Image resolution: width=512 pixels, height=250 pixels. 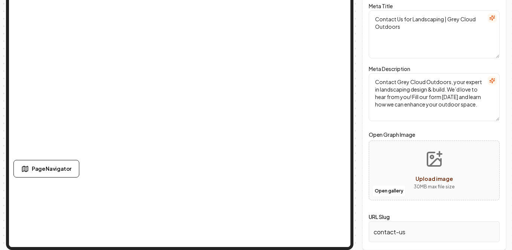 What do you see at coordinates (52, 169) in the screenshot?
I see `span: Page Navigator` at bounding box center [52, 169].